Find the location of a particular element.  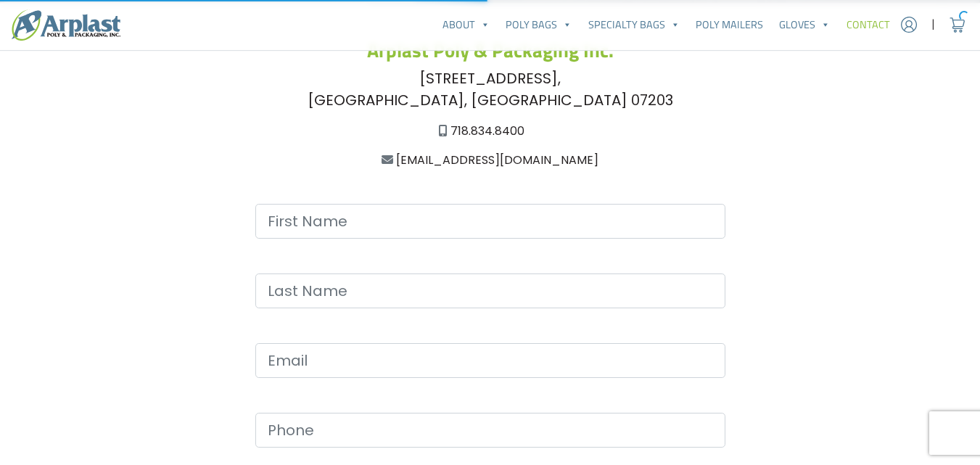

a: About is located at coordinates (465, 24).